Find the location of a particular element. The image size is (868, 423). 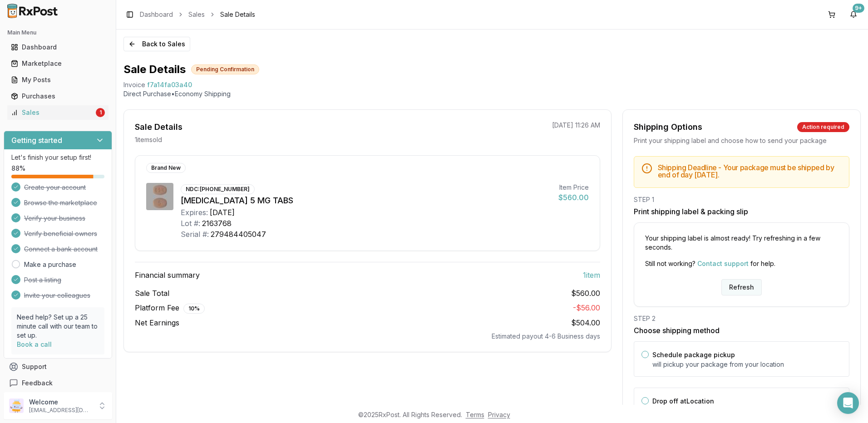

button: Dashboard is located at coordinates (58, 47).